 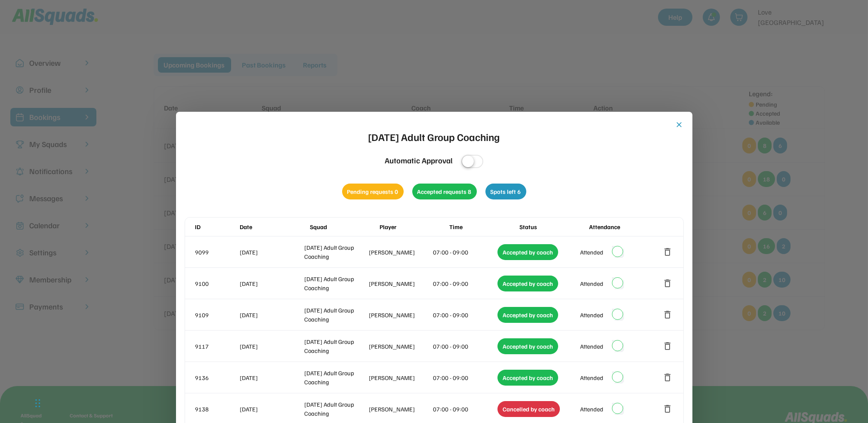 I want to click on div: 9109, so click(x=217, y=314).